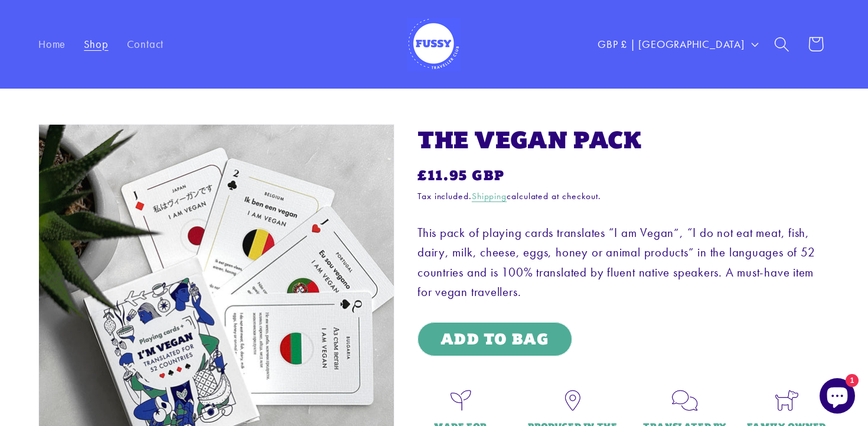 The height and width of the screenshot is (426, 868). What do you see at coordinates (623, 263) in the screenshot?
I see `div: This pack of playing cards translates “I am Vegan”, “I do not eat meat, fish, dairy, milk, cheese...` at bounding box center [623, 263].